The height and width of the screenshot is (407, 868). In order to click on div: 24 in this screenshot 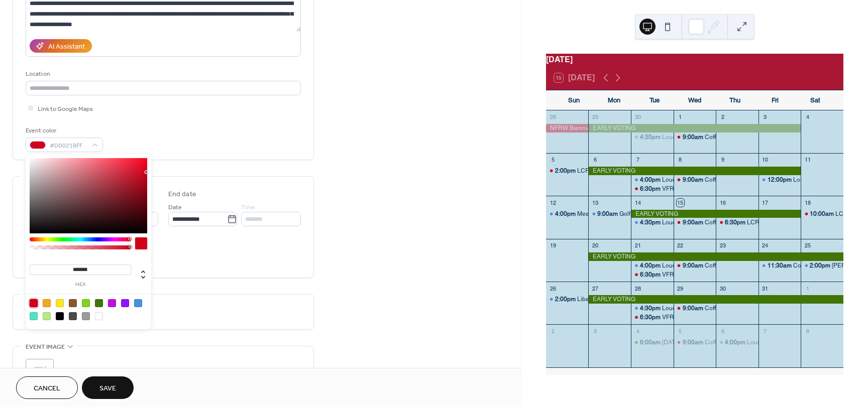, I will do `click(765, 246)`.